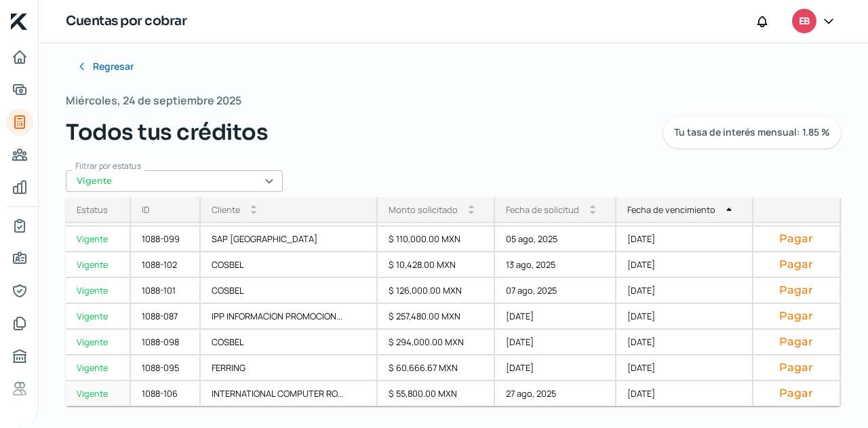 This screenshot has width=868, height=428. Describe the element at coordinates (166, 239) in the screenshot. I see `div: 1088-099` at that location.